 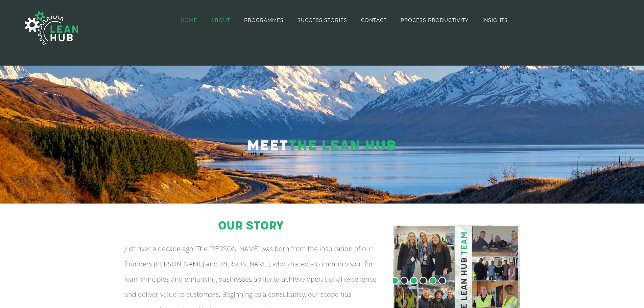 What do you see at coordinates (344, 20) in the screenshot?
I see `nav: Main Menu` at bounding box center [344, 20].